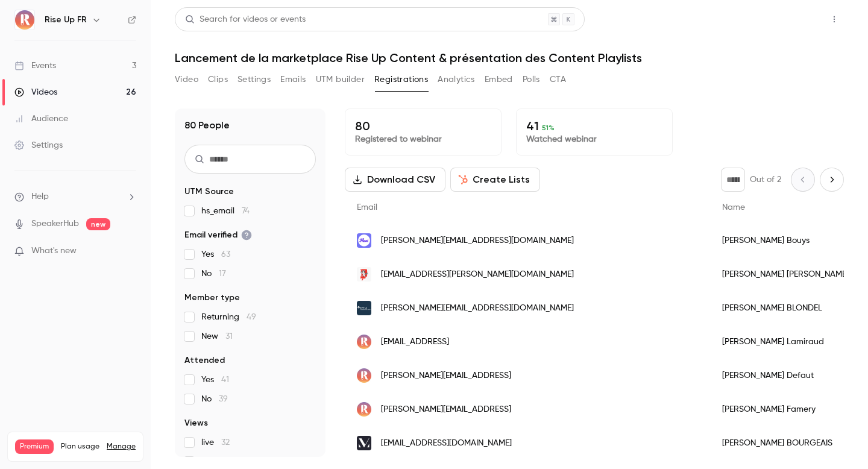 The width and height of the screenshot is (868, 469). I want to click on span: Email, so click(367, 208).